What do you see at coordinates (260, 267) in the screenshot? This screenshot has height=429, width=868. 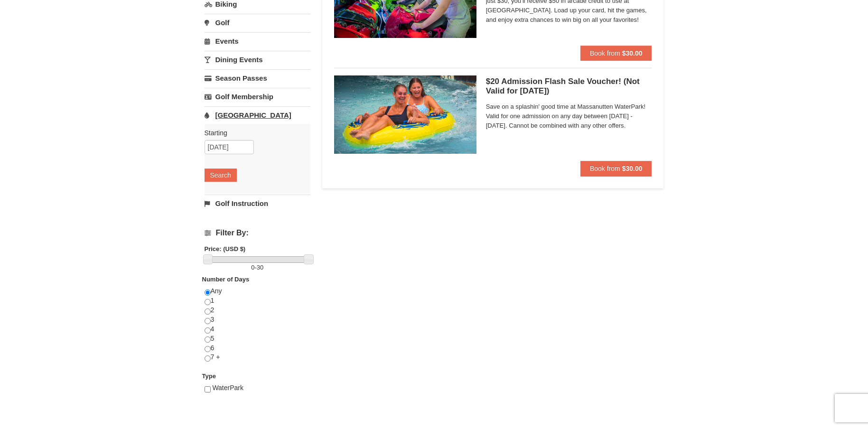 I see `span: 30` at bounding box center [260, 267].